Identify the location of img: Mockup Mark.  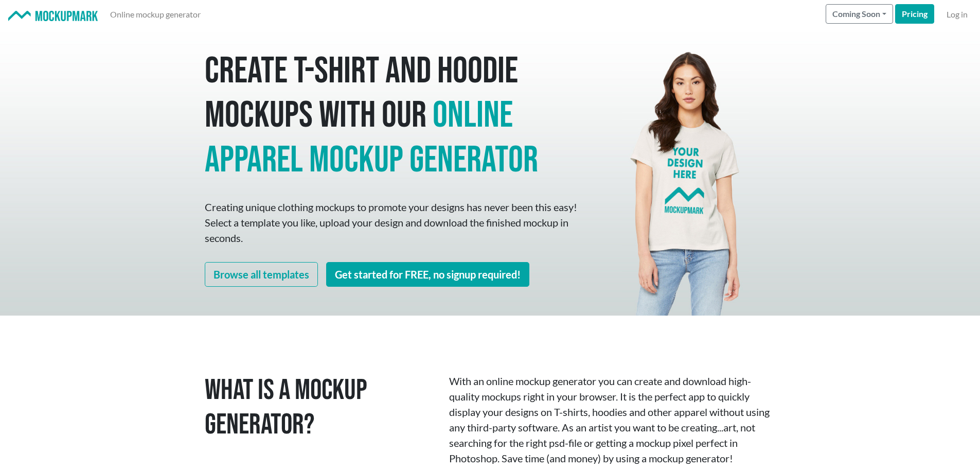
(53, 16).